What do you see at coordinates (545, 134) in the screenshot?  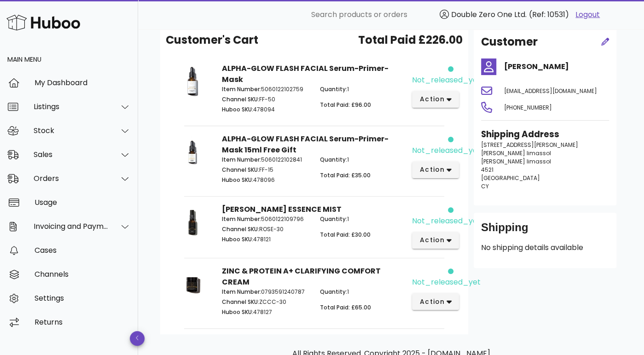 I see `h3: Shipping Address` at bounding box center [545, 134].